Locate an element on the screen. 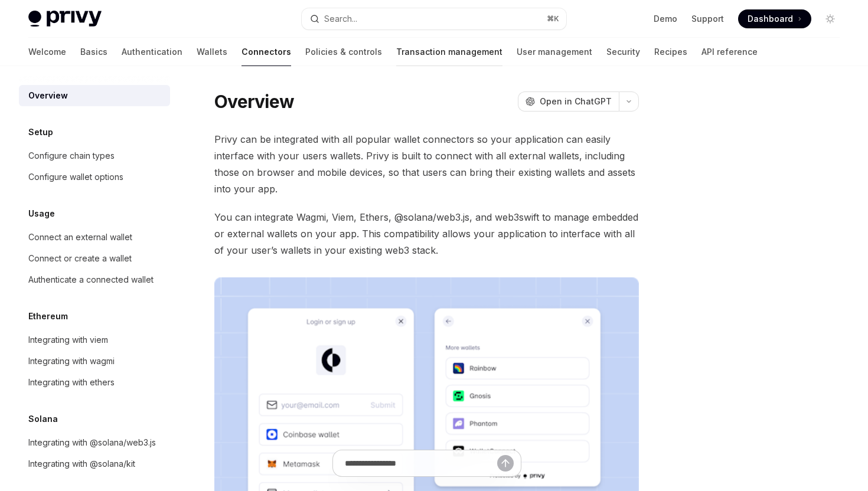 The height and width of the screenshot is (491, 868). h1: Overview is located at coordinates (254, 101).